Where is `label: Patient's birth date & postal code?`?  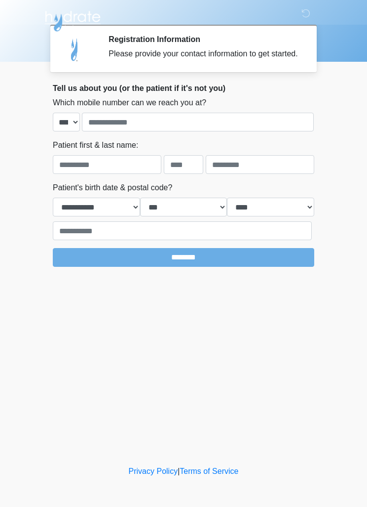
label: Patient's birth date & postal code? is located at coordinates (113, 188).